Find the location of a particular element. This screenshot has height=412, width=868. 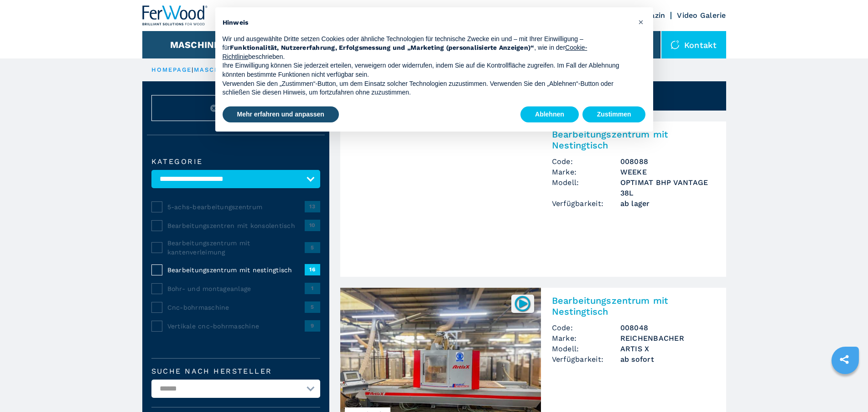

label: Kategorie is located at coordinates (236, 162).